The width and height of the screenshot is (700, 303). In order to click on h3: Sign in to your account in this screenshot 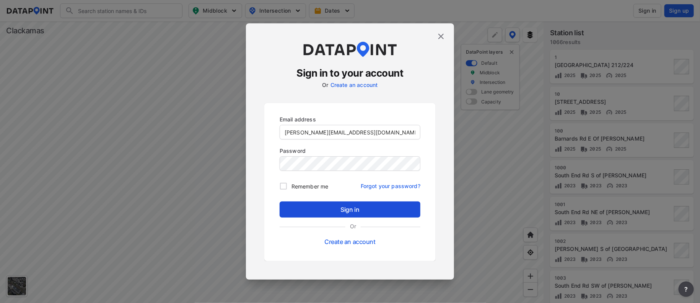, I will do `click(350, 73)`.